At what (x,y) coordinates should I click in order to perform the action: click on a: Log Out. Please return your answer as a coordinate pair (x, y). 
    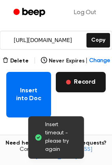
    Looking at the image, I should click on (85, 13).